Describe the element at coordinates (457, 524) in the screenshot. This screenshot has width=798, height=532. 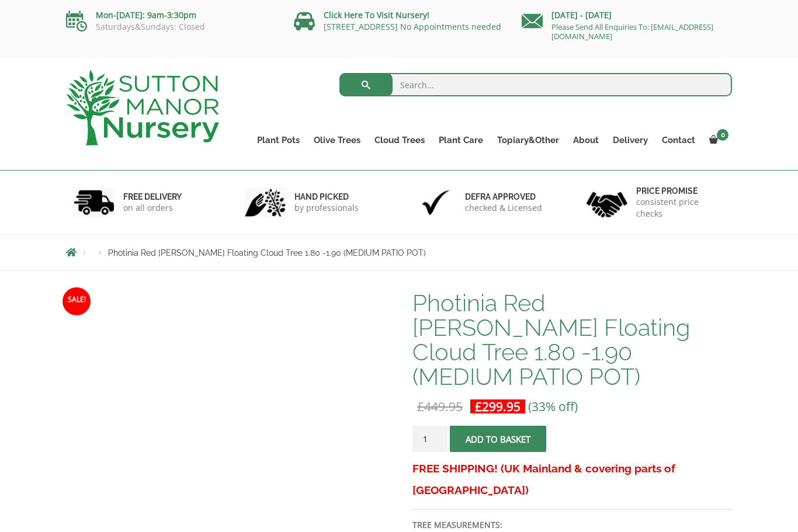
I see `strong: TREE MEASUREMENTS:` at that location.